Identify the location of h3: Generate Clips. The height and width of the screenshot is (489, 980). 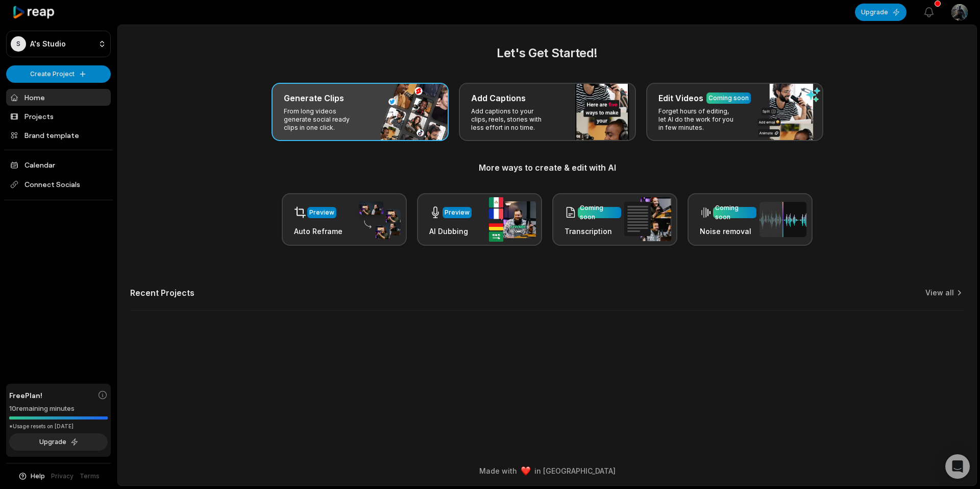
(314, 98).